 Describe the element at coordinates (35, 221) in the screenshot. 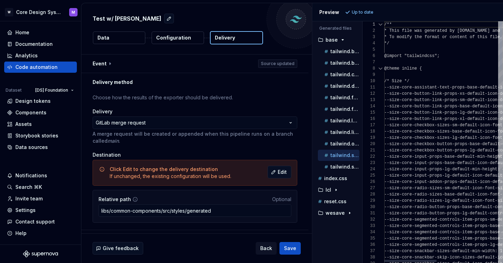

I see `div: Contact support` at that location.